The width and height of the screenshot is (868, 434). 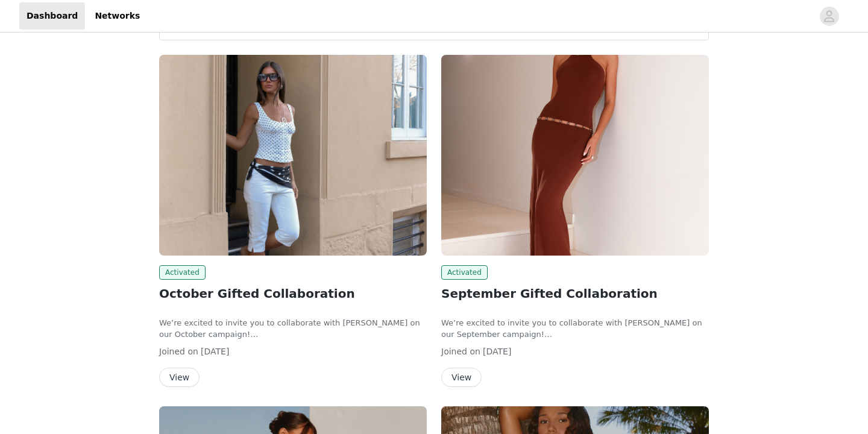 I want to click on h2: September Gifted Collaboration, so click(x=575, y=293).